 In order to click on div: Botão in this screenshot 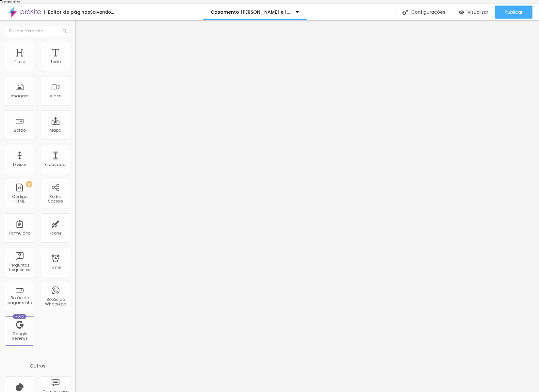, I will do `click(19, 130)`.